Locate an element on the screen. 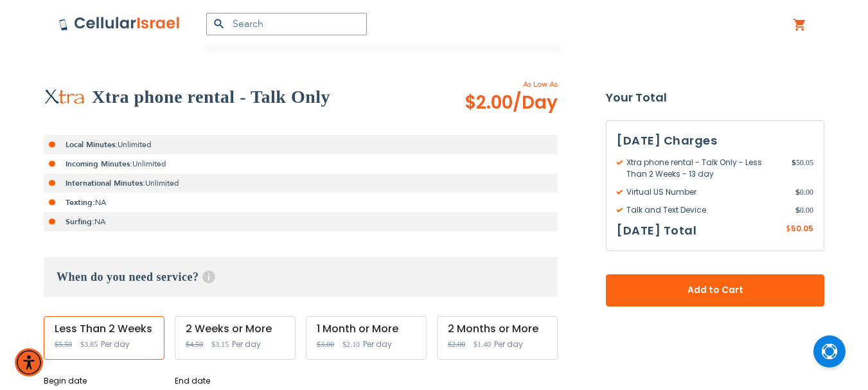 This screenshot has width=868, height=390. label: End date is located at coordinates (235, 381).